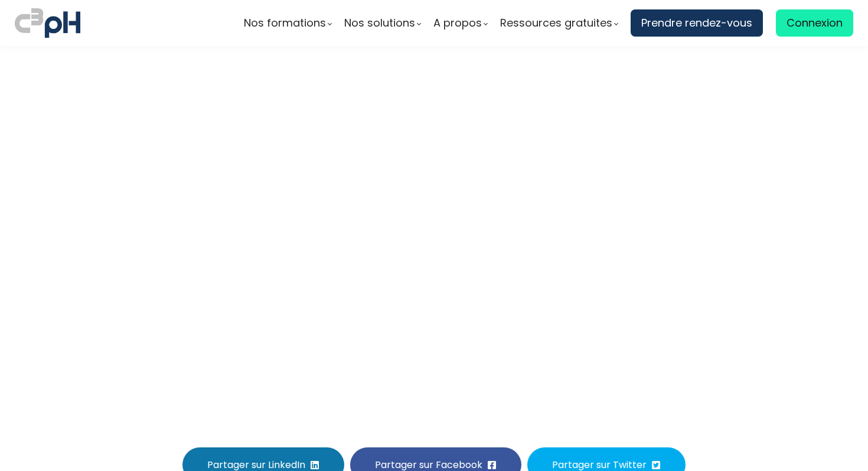 The image size is (868, 471). I want to click on span: Connexion, so click(814, 23).